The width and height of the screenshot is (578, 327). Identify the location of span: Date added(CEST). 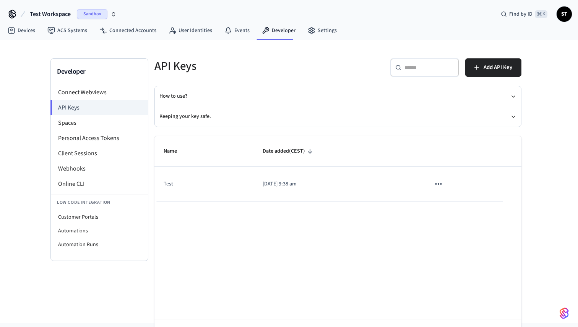
(288, 151).